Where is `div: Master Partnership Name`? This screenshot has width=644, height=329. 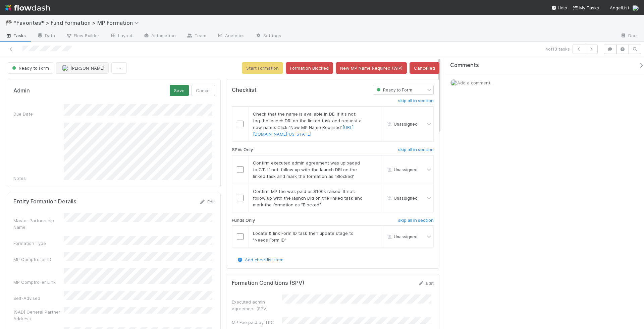 div: Master Partnership Name is located at coordinates (38, 224).